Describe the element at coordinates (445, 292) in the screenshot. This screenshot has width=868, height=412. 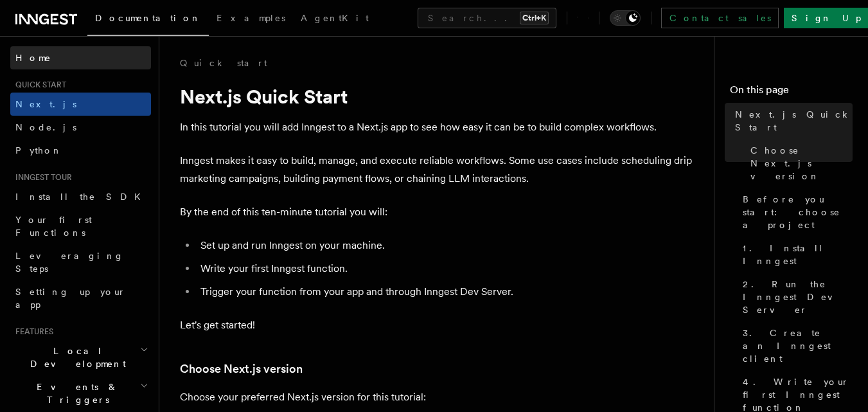
I see `li: Trigger your function from your app and through Inngest Dev Server.` at that location.